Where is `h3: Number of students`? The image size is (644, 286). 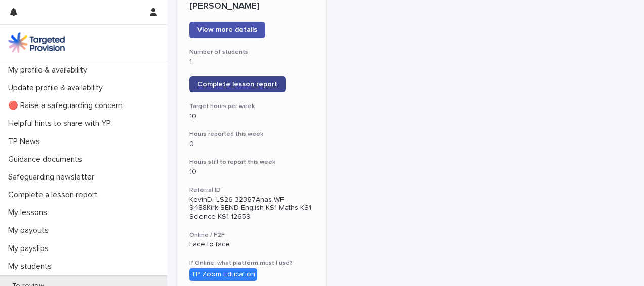 h3: Number of students is located at coordinates (251, 52).